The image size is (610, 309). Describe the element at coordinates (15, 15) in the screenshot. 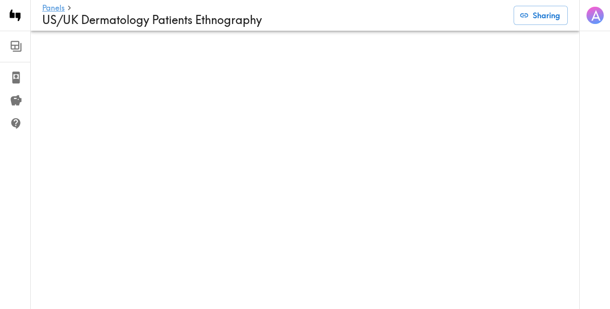

I see `img: Instapanel` at that location.